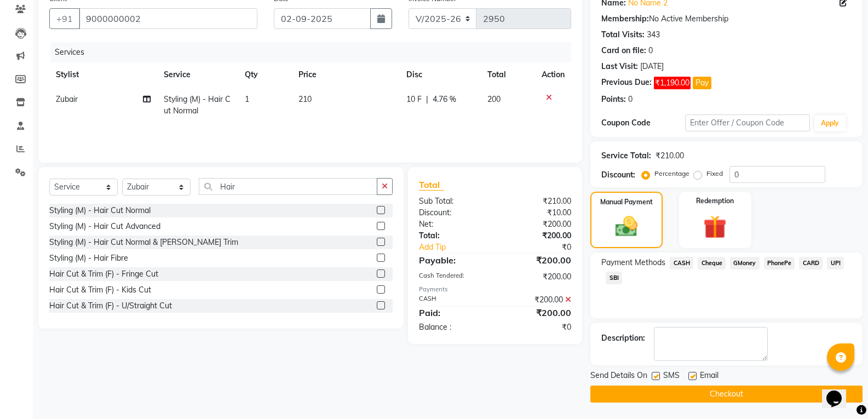  What do you see at coordinates (168, 18) in the screenshot?
I see `input: Search by Name/Mobile/Email/Code` at bounding box center [168, 18].